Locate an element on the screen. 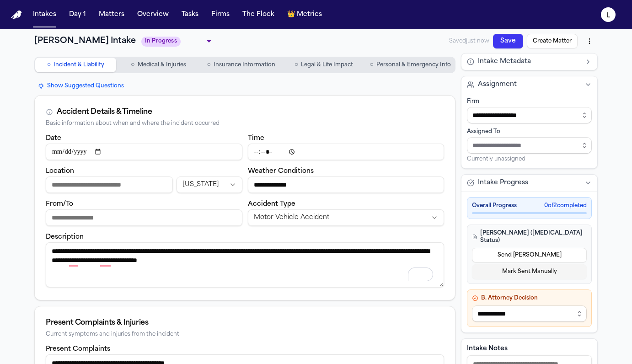  span: Assignment is located at coordinates (497, 84).